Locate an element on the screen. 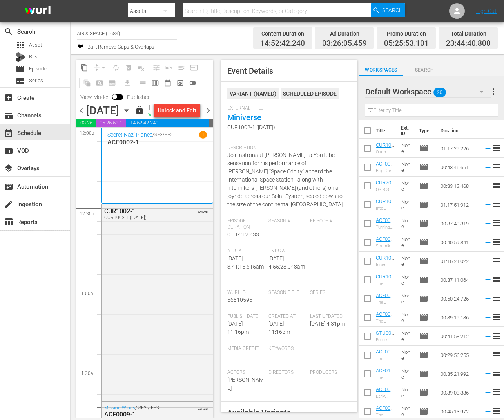 This screenshot has width=504, height=420. span: Channels is located at coordinates (8, 116).